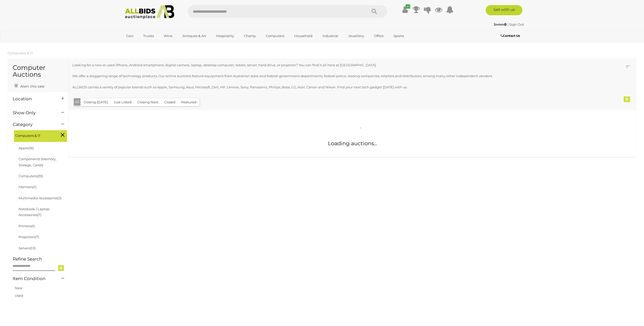 The image size is (644, 326). What do you see at coordinates (327, 65) in the screenshot?
I see `p: Looking for a new or used iPhone, Android smartphone, digital camera, laptop, desktop computer, t...` at bounding box center [327, 65].